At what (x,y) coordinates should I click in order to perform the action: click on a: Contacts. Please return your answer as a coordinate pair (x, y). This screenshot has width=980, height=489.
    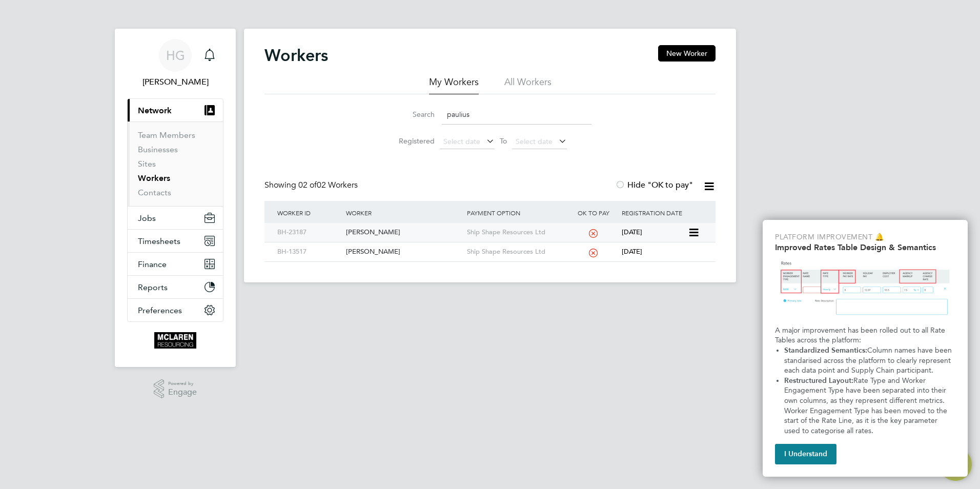
    Looking at the image, I should click on (154, 193).